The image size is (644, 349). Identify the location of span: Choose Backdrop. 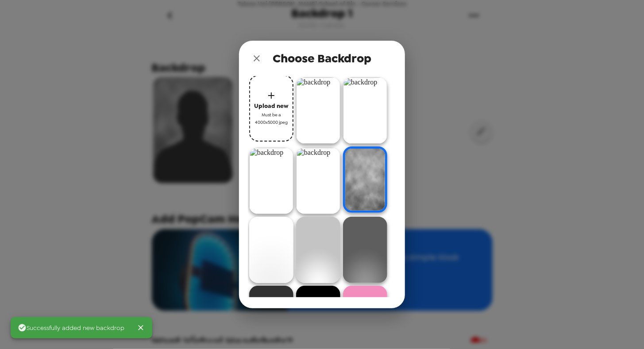
(322, 59).